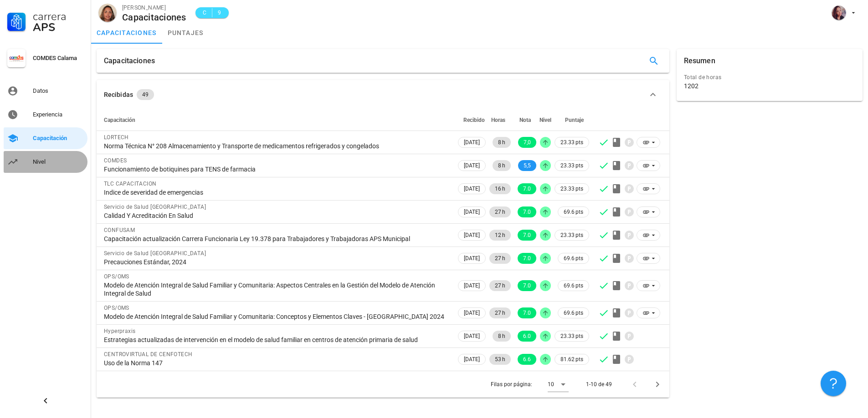  I want to click on div: Precauciones Estándar, 2024, so click(276, 262).